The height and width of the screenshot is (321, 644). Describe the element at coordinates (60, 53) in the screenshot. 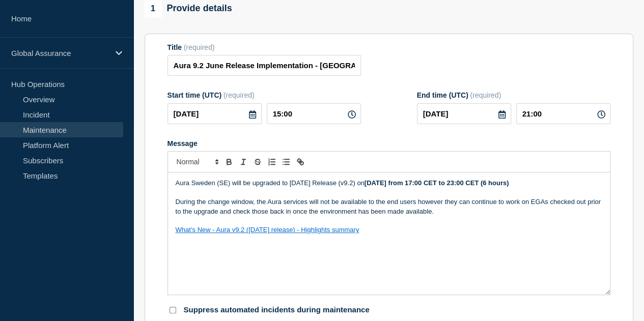

I see `p: Global Assurance` at that location.